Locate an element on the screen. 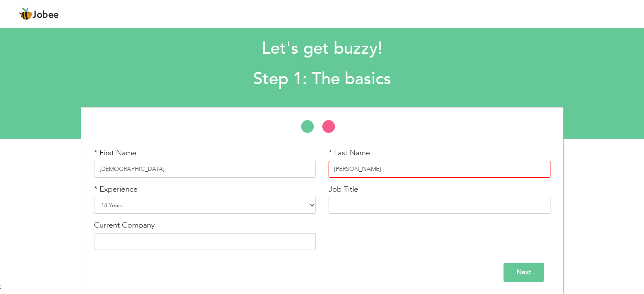 The height and width of the screenshot is (294, 644). input: Next is located at coordinates (524, 272).